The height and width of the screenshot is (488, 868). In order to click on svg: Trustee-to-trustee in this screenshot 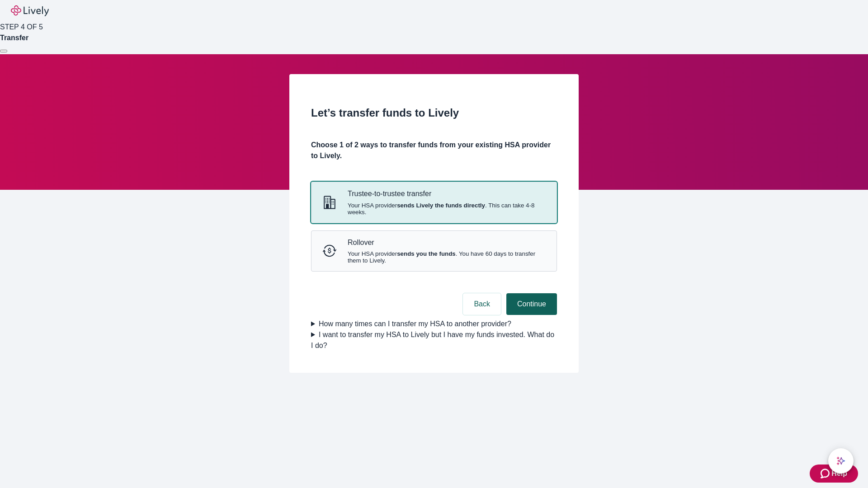, I will do `click(329, 202)`.